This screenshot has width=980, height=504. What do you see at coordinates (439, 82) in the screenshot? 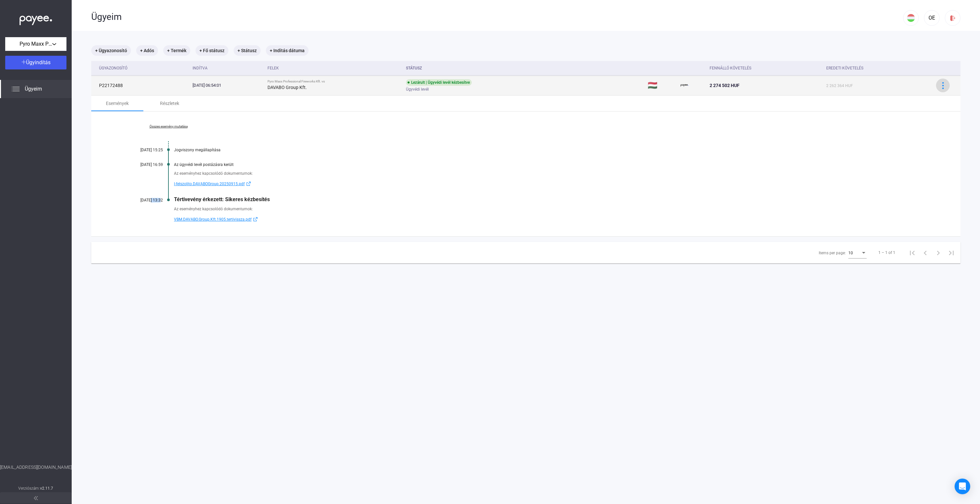
I see `div: Lezárult | Ügyvédi levél kézbesítve` at bounding box center [439, 82].